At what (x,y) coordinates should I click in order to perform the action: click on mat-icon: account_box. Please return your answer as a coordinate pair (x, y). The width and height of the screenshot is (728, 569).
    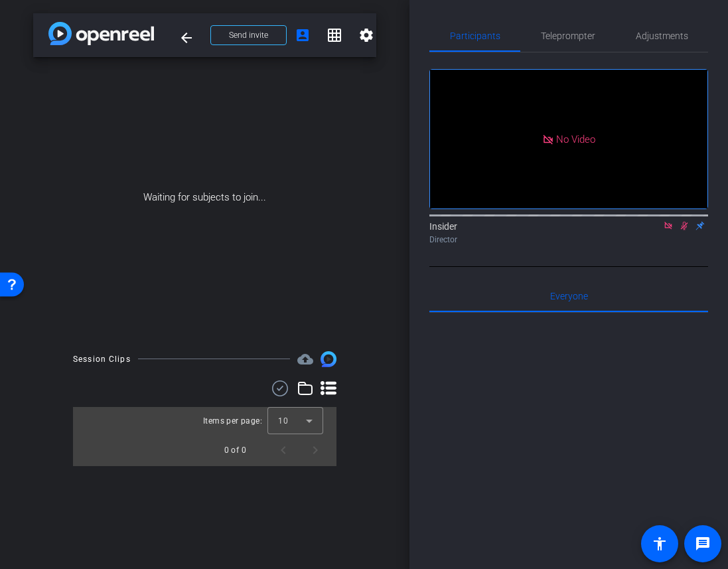
    Looking at the image, I should click on (303, 35).